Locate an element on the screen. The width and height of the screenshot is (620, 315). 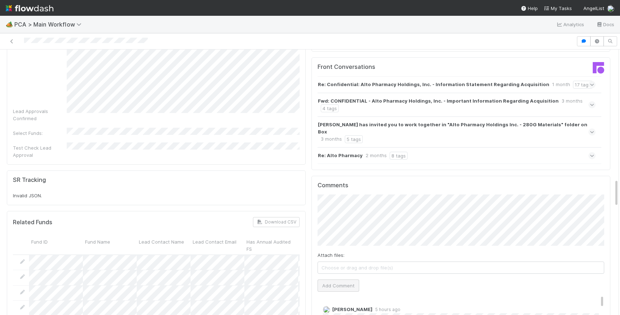
div: 5 tags is located at coordinates (354, 139).